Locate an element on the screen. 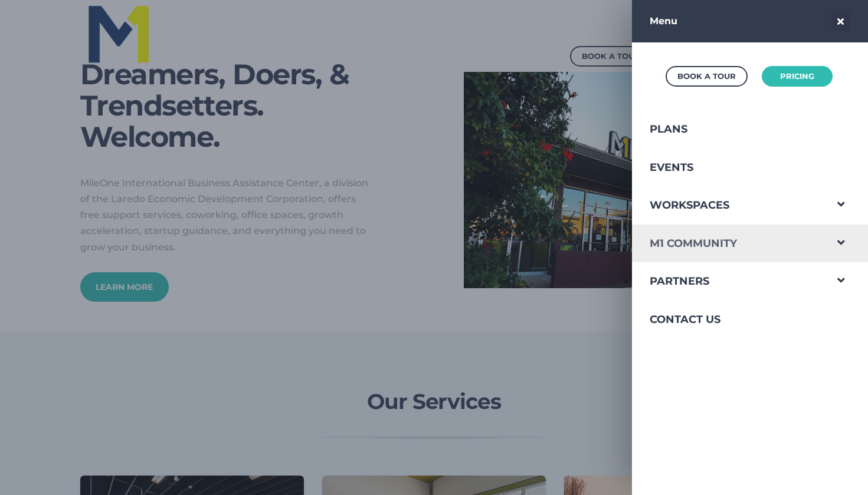  a: Events is located at coordinates (728, 167).